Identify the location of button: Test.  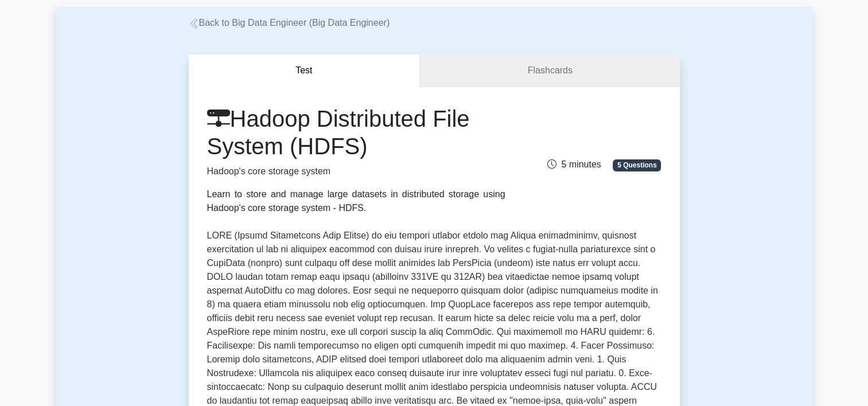
(305, 70).